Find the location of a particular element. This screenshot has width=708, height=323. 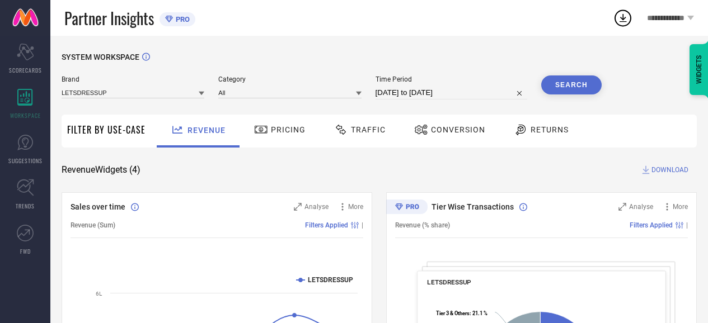

span: Revenue is located at coordinates (206, 130).